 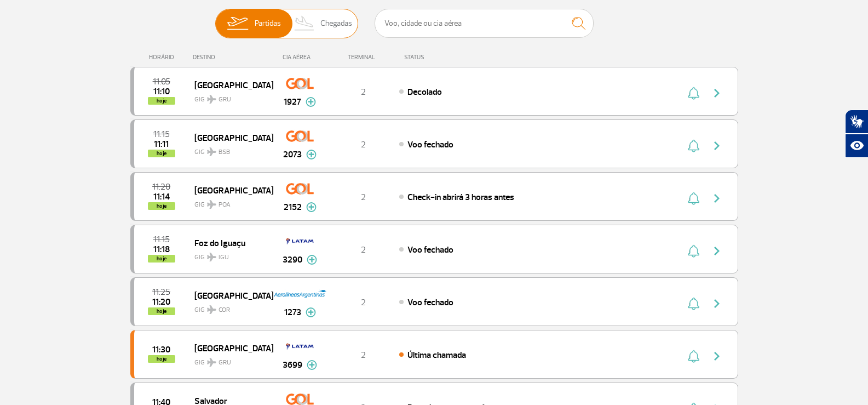 What do you see at coordinates (437, 355) in the screenshot?
I see `span: Última chamada` at bounding box center [437, 355].